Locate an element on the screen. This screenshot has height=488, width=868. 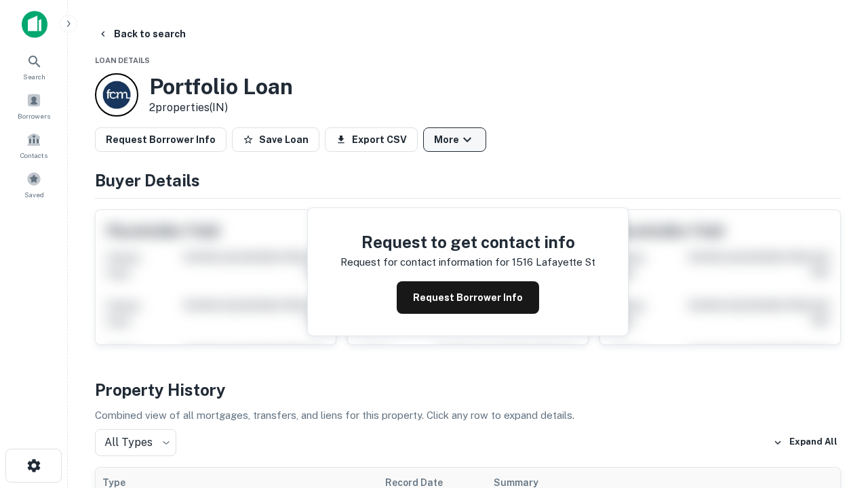
div: Chat Widget is located at coordinates (834, 369).